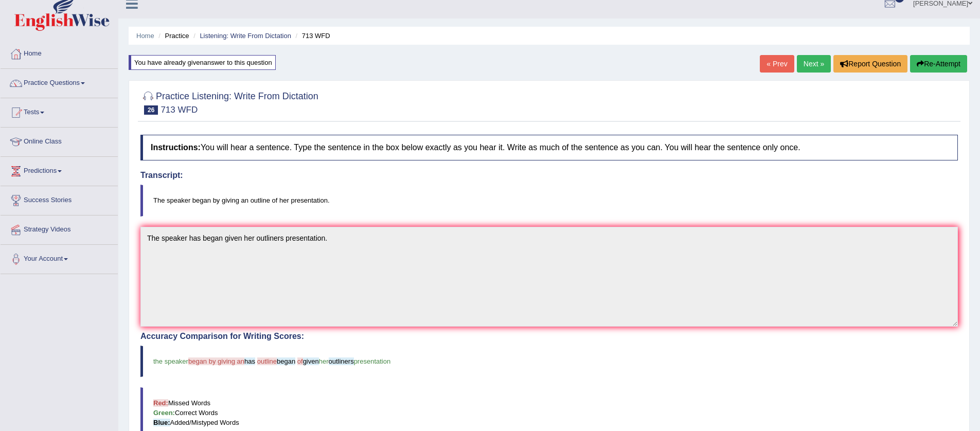  I want to click on a: Online Class, so click(59, 140).